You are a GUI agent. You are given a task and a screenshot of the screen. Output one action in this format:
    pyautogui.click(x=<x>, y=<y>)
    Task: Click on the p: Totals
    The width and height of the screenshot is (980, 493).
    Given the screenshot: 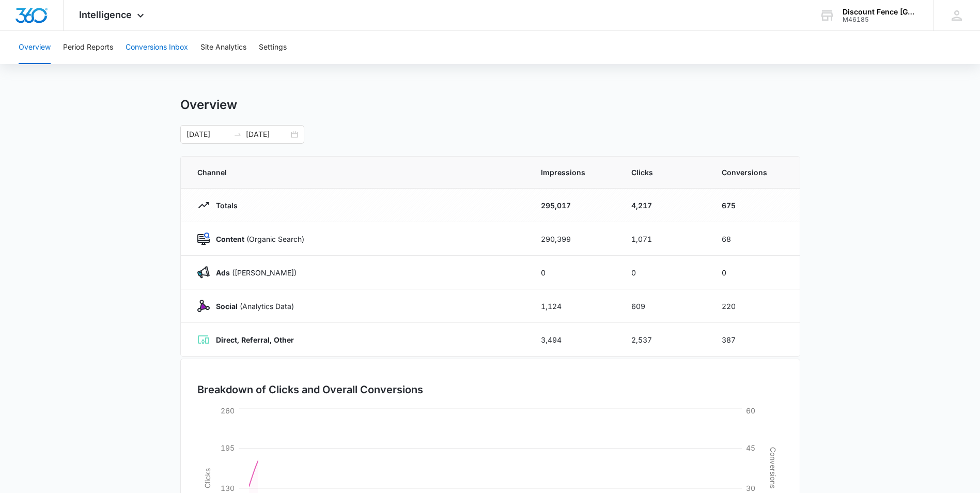 What is the action you would take?
    pyautogui.click(x=223, y=205)
    